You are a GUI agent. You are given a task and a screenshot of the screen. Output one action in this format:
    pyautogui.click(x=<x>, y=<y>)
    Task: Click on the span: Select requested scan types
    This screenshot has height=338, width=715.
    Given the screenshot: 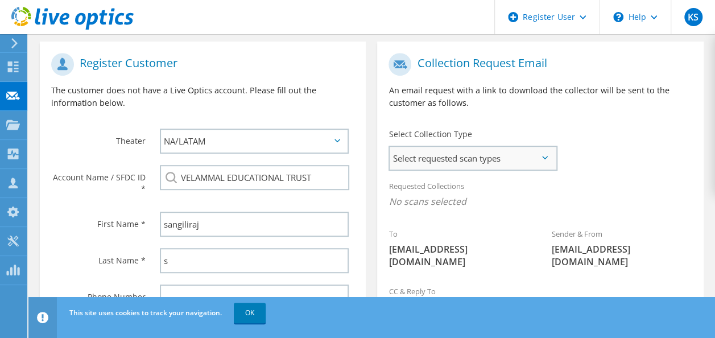 What is the action you would take?
    pyautogui.click(x=473, y=158)
    